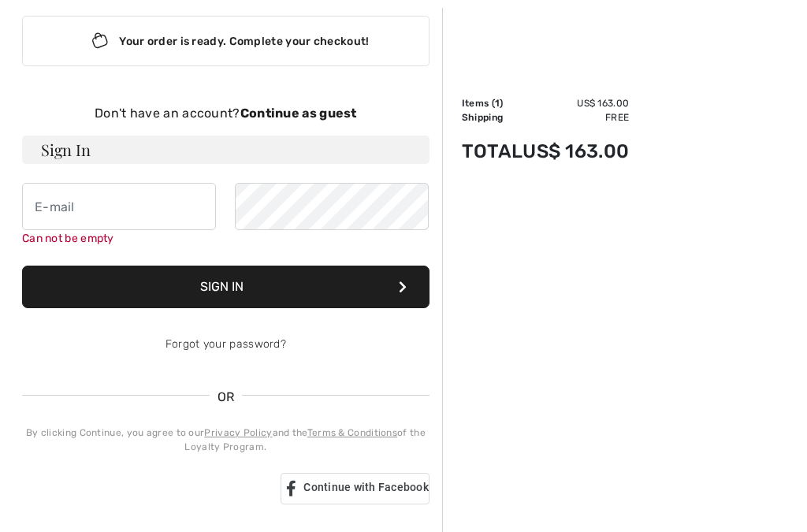 The width and height of the screenshot is (807, 532). What do you see at coordinates (299, 113) in the screenshot?
I see `strong: Continue as guest` at bounding box center [299, 113].